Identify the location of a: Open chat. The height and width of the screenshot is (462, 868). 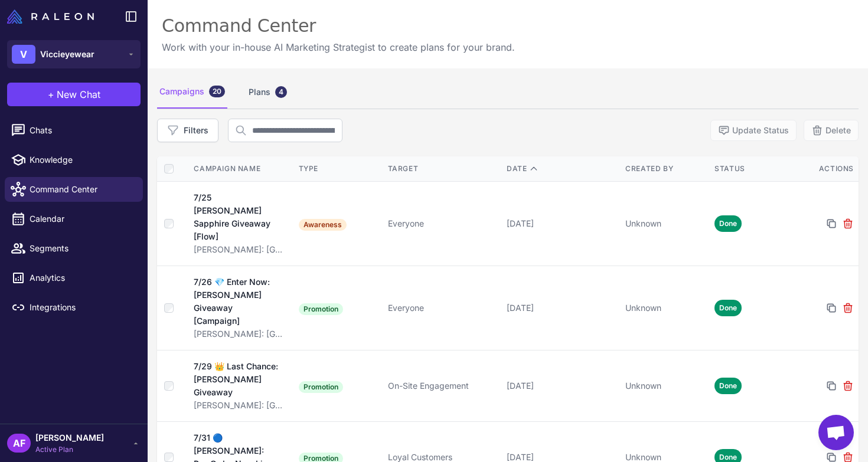
(836, 433).